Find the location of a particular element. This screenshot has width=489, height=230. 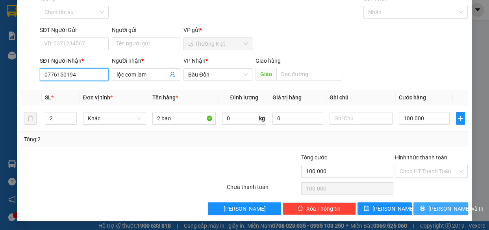

input: Dọc đường is located at coordinates (309, 74).